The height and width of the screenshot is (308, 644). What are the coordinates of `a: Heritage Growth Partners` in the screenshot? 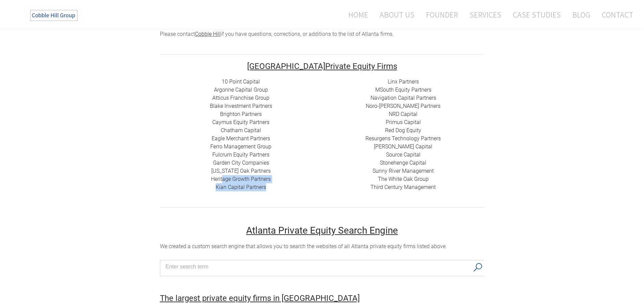 It's located at (241, 179).